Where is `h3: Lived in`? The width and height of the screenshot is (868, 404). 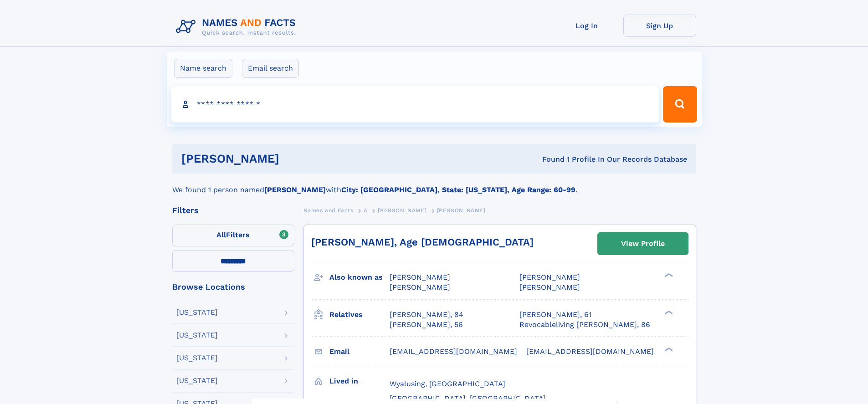 h3: Lived in is located at coordinates (359, 381).